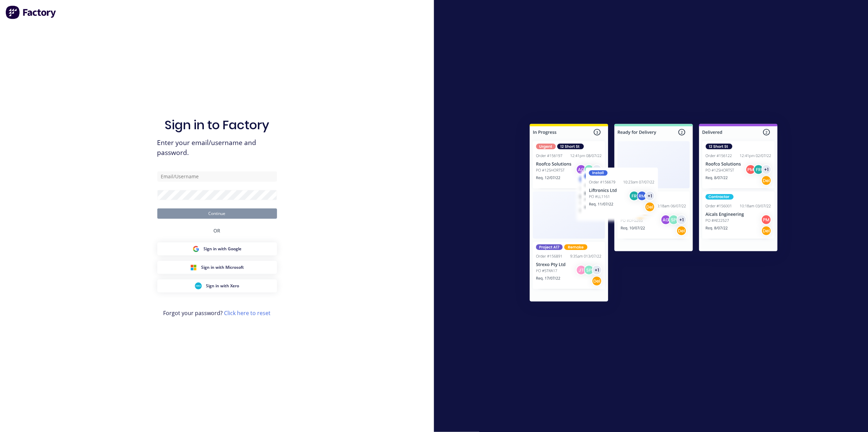 The width and height of the screenshot is (868, 432). I want to click on img: Sign in, so click(654, 214).